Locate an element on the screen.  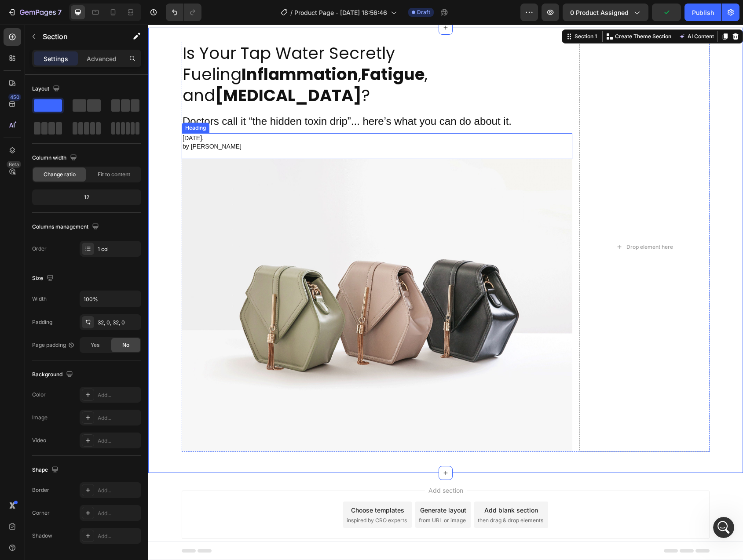
button: Emoji picker is located at coordinates (17, 291).